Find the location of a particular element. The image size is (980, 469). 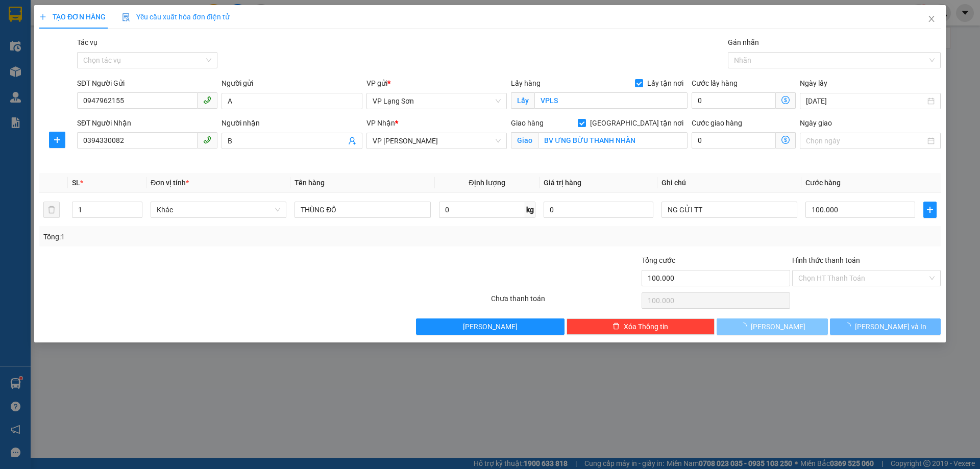

span: Cước hàng is located at coordinates (823, 182).